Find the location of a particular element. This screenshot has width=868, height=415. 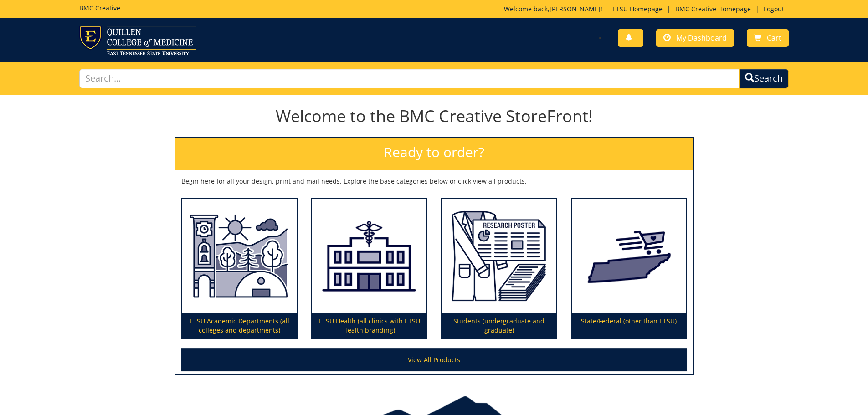

a: ETSU Homepage is located at coordinates (637, 9).